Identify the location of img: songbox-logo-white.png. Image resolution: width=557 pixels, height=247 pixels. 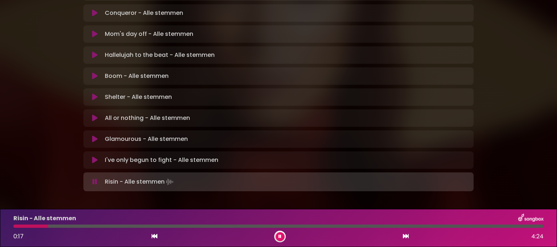
(531, 219).